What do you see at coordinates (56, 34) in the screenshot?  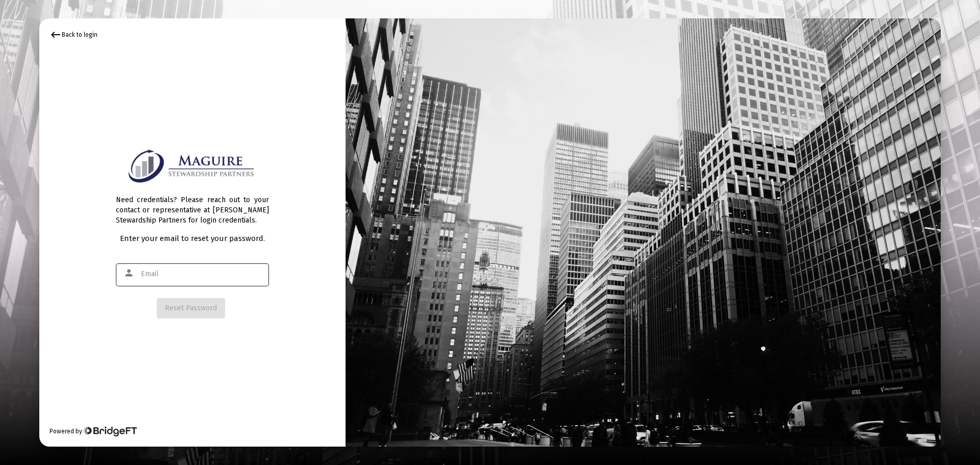 I see `mat-icon: keyboard_backspace` at bounding box center [56, 34].